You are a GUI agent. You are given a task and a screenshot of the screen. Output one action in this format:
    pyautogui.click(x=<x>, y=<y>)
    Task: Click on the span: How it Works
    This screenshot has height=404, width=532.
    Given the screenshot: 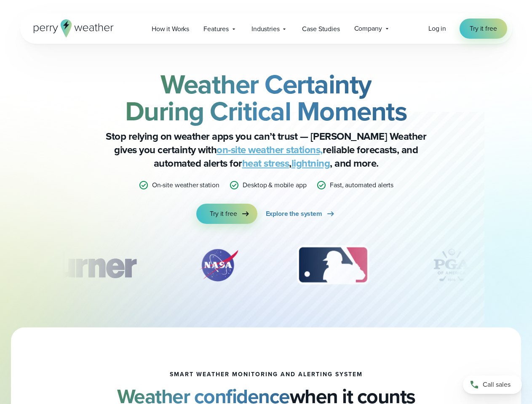 What is the action you would take?
    pyautogui.click(x=170, y=29)
    